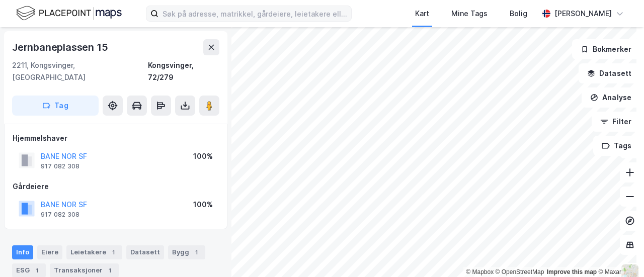 The height and width of the screenshot is (277, 644). Describe the element at coordinates (61, 47) in the screenshot. I see `div: Jernbaneplassen 15` at that location.